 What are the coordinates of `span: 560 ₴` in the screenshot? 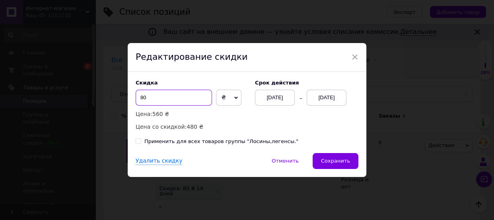 It's located at (161, 114).